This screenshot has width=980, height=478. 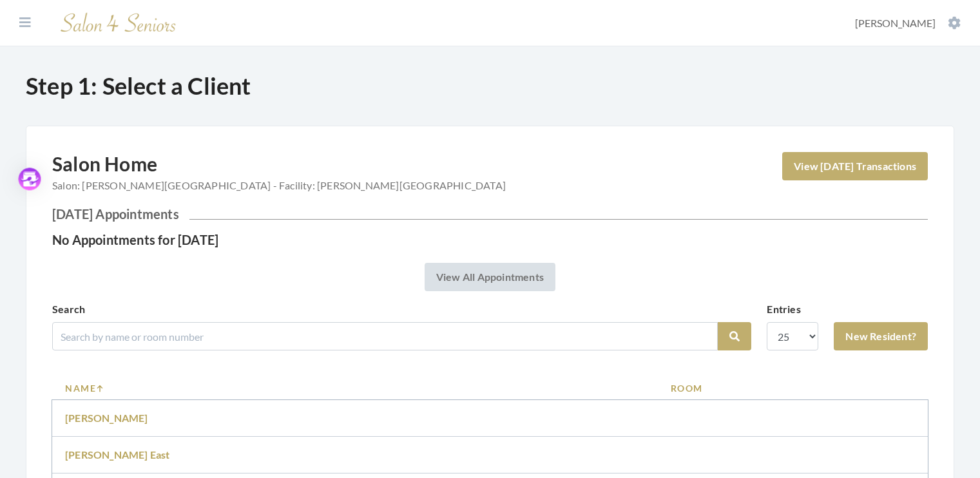 I want to click on a: Room, so click(x=792, y=388).